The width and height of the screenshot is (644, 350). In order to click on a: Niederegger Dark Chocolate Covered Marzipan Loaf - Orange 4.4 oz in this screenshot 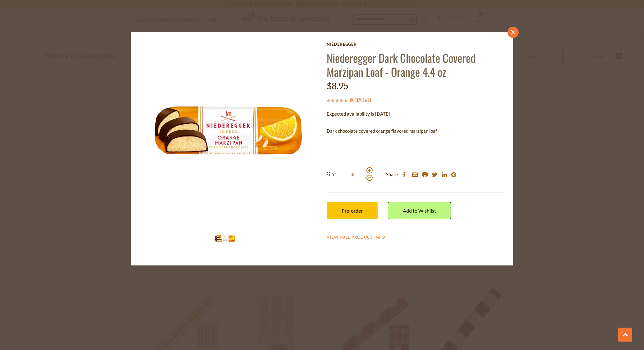, I will do `click(400, 65)`.